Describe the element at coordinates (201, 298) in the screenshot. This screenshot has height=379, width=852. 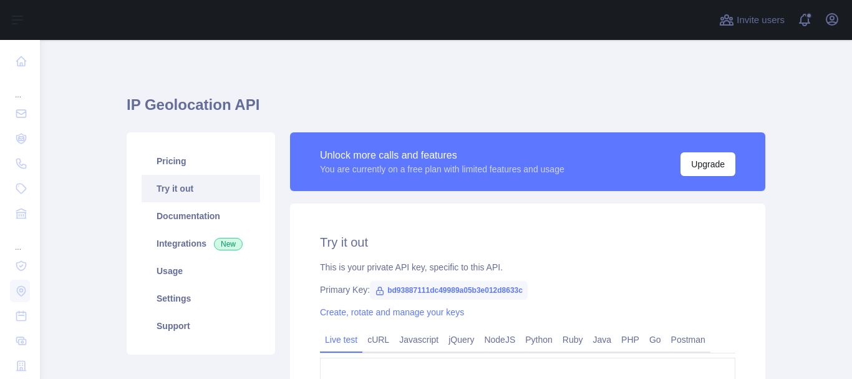
I see `a: Settings` at that location.